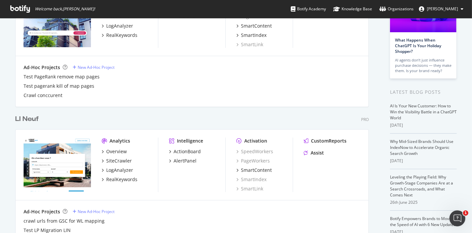 This screenshot has height=233, width=472. I want to click on div: crawl urls from GSC for WL mapping, so click(64, 221).